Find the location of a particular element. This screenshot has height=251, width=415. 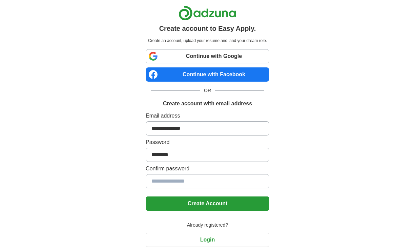

button: Login is located at coordinates (207, 240).